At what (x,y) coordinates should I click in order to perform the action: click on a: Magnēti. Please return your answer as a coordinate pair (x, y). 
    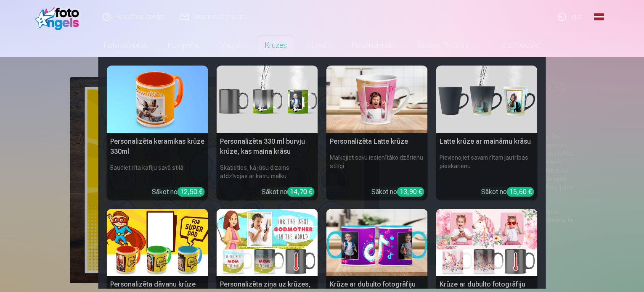
    Looking at the image, I should click on (233, 45).